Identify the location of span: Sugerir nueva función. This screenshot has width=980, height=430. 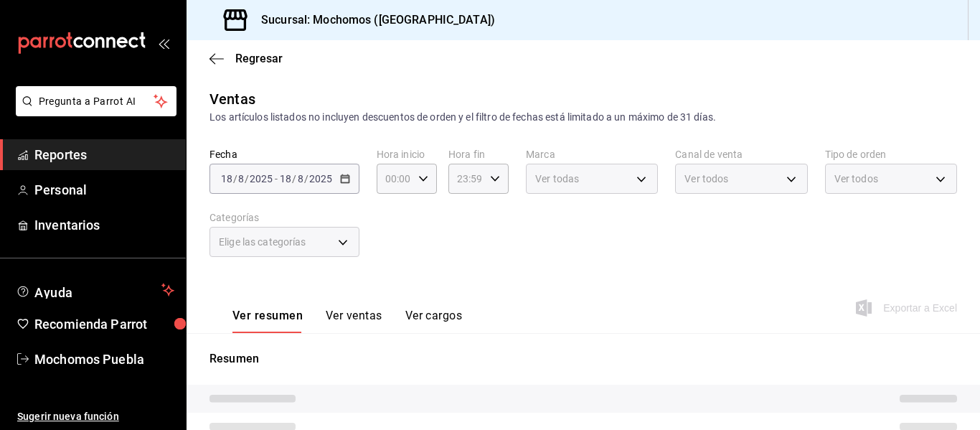
(95, 416).